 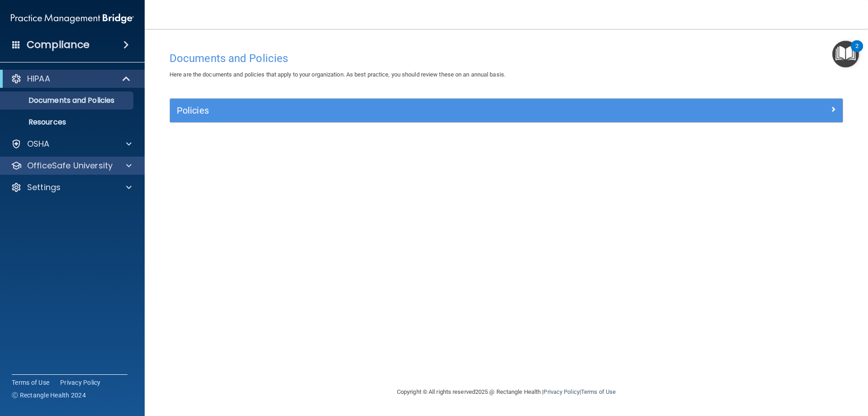 I want to click on h4: Compliance, so click(x=58, y=45).